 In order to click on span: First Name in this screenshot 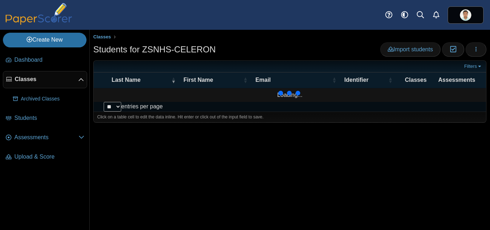, I will do `click(198, 80)`.